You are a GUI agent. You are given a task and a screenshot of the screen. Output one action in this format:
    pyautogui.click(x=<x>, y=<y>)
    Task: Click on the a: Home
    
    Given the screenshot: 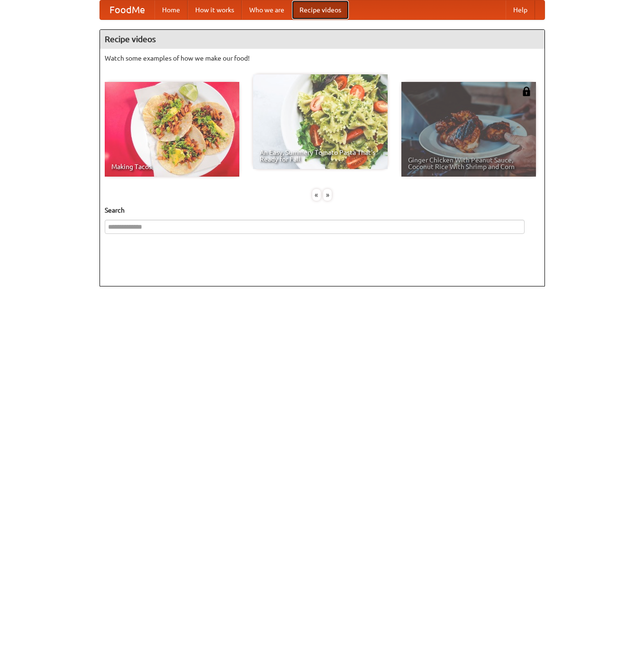 What is the action you would take?
    pyautogui.click(x=171, y=10)
    